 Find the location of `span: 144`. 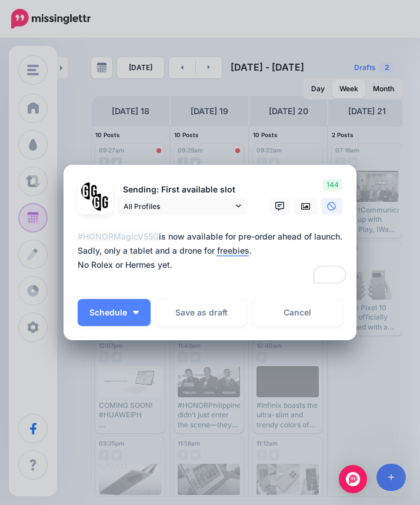

span: 144 is located at coordinates (332, 184).